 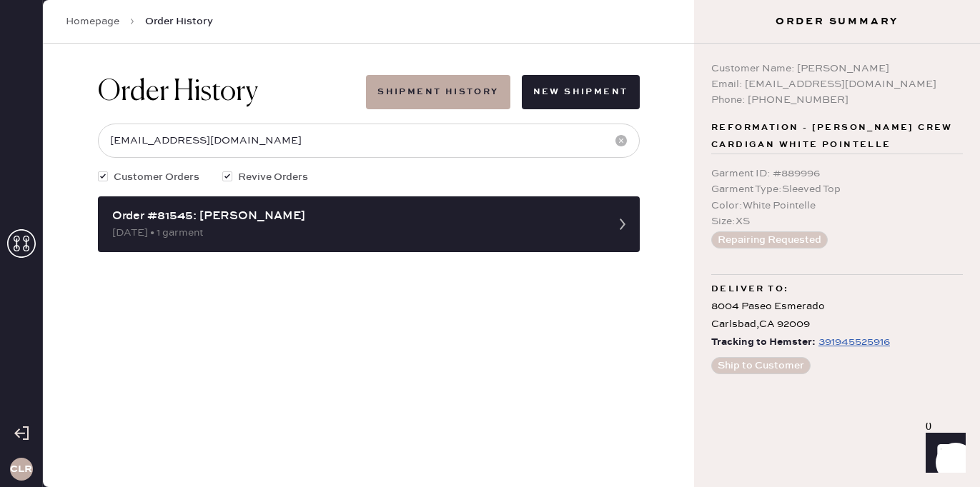 What do you see at coordinates (837, 189) in the screenshot?
I see `div: Garment Type : Sleeved Top` at bounding box center [837, 189].